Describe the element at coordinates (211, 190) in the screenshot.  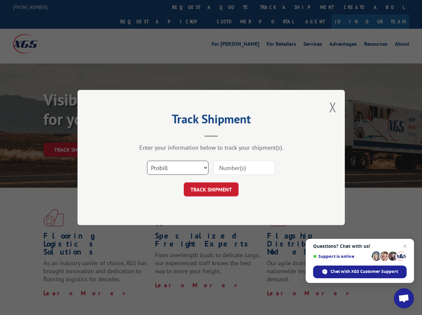
I see `button: TRACK SHIPMENT` at that location.